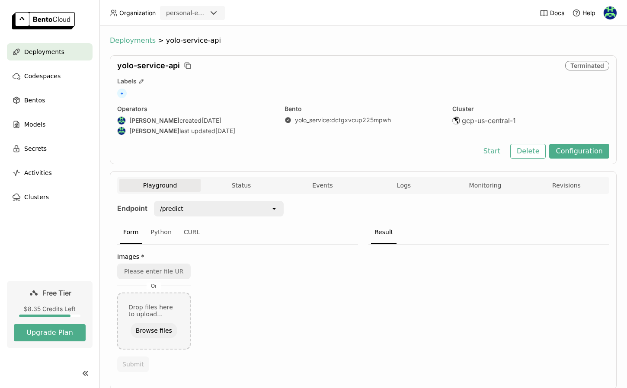  I want to click on div: CURL, so click(192, 233).